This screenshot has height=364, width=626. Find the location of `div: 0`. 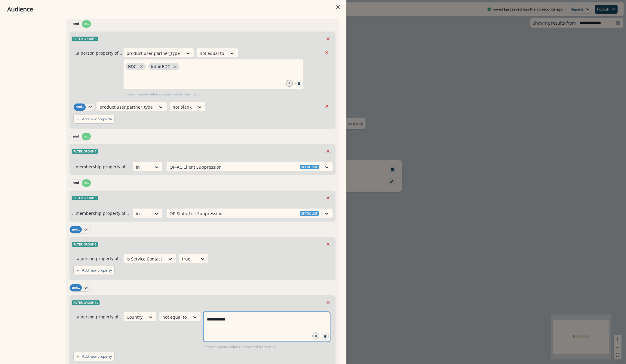

div: 0 is located at coordinates (315, 336).